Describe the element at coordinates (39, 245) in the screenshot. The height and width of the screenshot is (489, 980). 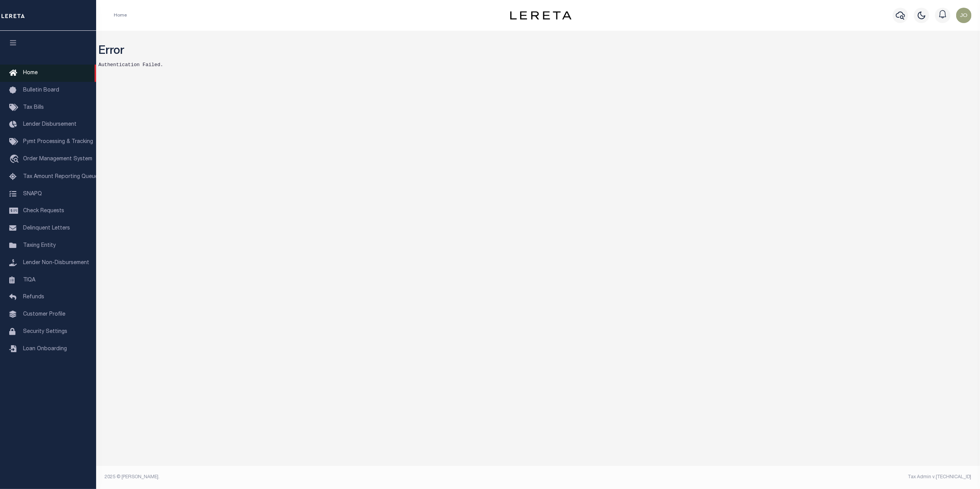
I see `span: Taxing Entity` at that location.